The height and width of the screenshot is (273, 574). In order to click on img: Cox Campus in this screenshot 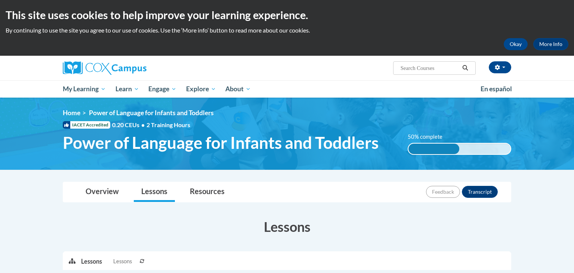, I will do `click(105, 68)`.